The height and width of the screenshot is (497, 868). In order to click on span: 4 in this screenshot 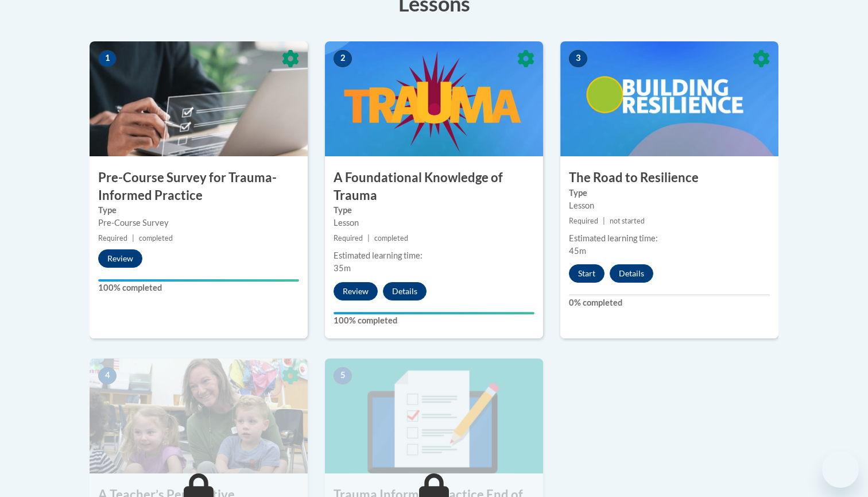, I will do `click(107, 376)`.